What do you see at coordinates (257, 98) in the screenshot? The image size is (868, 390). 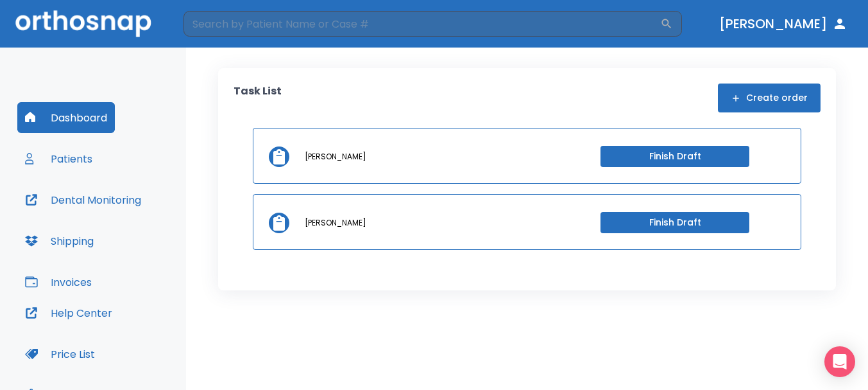 I see `p: Task List` at bounding box center [257, 98].